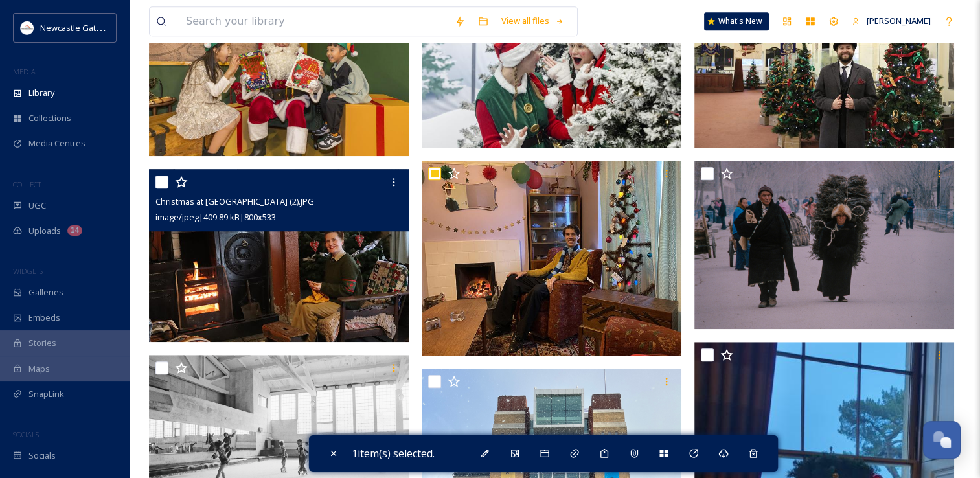  Describe the element at coordinates (42, 92) in the screenshot. I see `span: Library` at that location.